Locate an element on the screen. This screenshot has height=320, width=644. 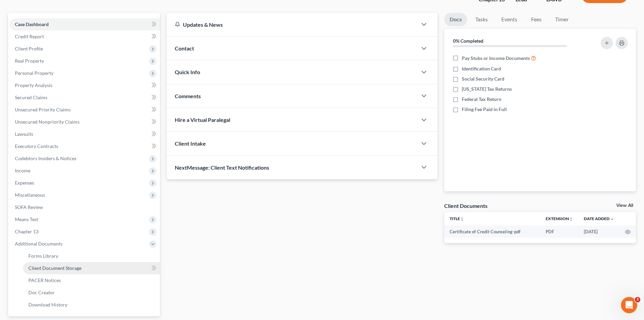
button: Gif picker is located at coordinates (24, 224).